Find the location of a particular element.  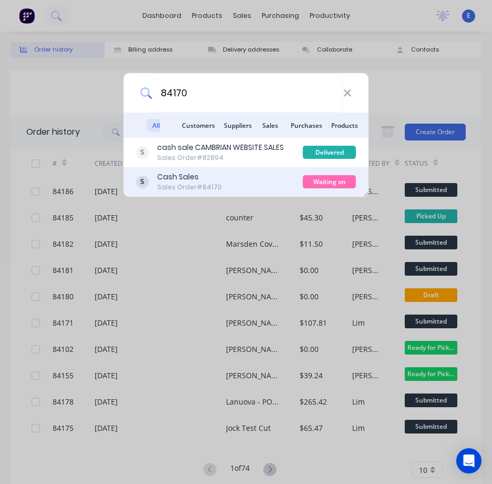

div: Delivered is located at coordinates (329, 152).